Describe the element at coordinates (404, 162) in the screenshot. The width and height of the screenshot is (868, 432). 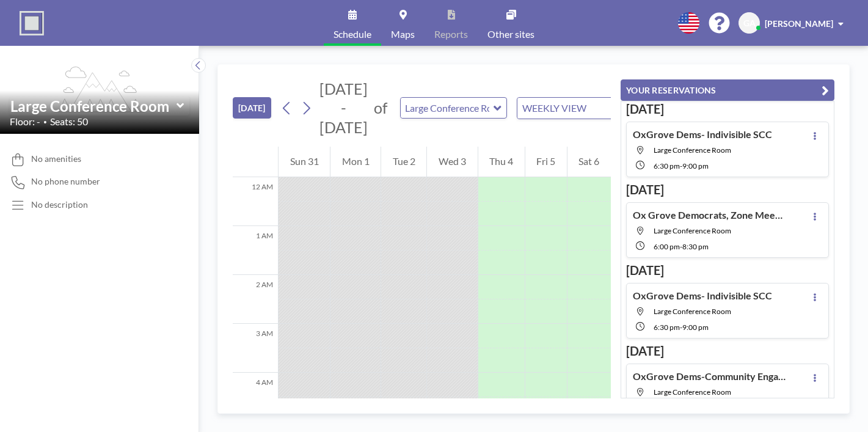
I see `div: Tue 2` at that location.